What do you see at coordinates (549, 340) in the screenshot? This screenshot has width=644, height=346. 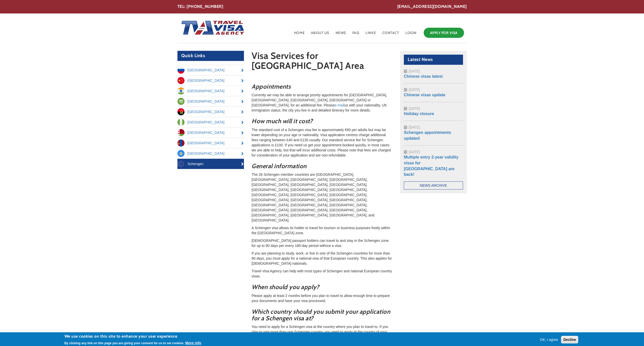 I see `button: OK, I agree` at bounding box center [549, 340].